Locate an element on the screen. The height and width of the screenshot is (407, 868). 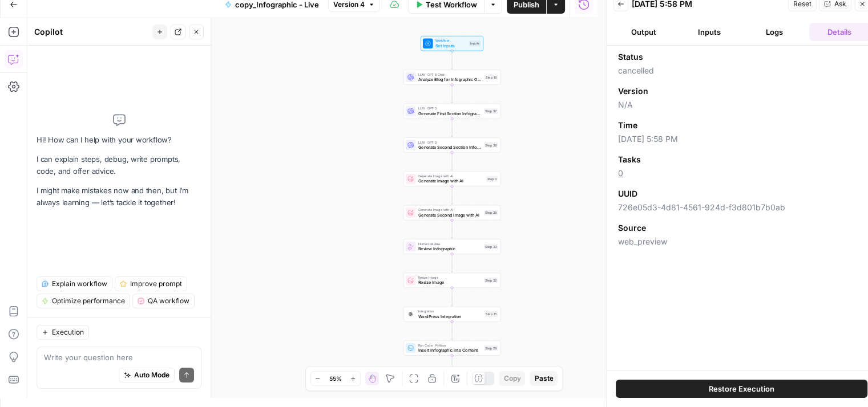
span: Analyze Blog for Infographic Opportunities is located at coordinates (450, 79).